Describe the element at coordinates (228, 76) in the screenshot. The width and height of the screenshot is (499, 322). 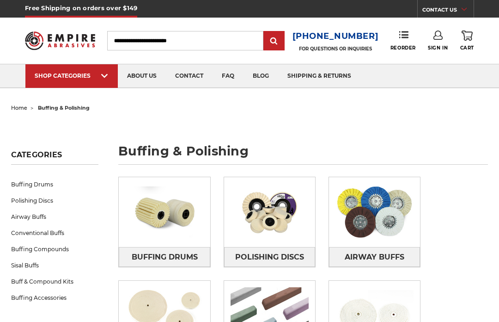
I see `a: faq` at that location.